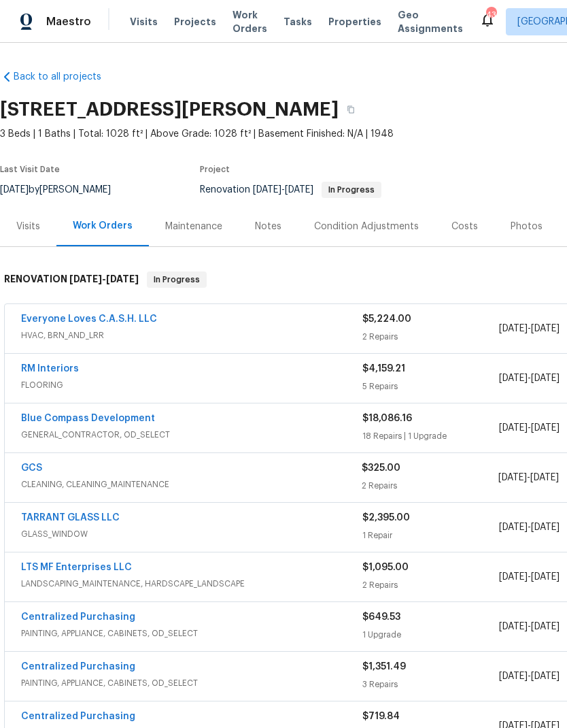  Describe the element at coordinates (192, 583) in the screenshot. I see `span: LANDSCAPING_MAINTENANCE, HARDSCAPE_LANDSCAPE` at that location.